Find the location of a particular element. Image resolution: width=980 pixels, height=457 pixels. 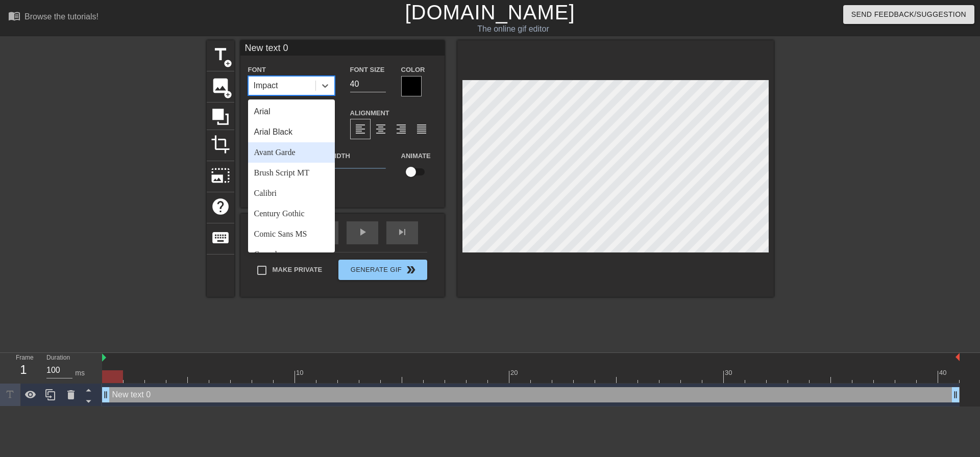

button: Generate Gif is located at coordinates (382, 270).